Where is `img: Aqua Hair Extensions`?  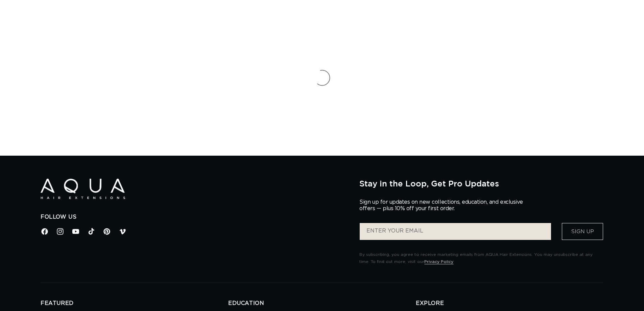
img: Aqua Hair Extensions is located at coordinates (83, 189).